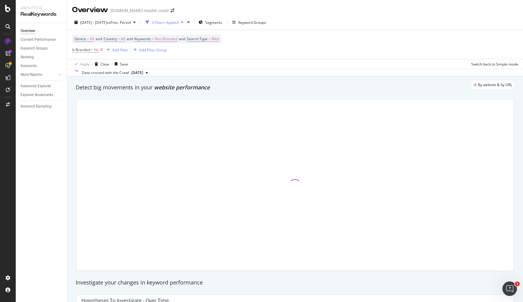 Image resolution: width=523 pixels, height=302 pixels. I want to click on span: Segments, so click(214, 22).